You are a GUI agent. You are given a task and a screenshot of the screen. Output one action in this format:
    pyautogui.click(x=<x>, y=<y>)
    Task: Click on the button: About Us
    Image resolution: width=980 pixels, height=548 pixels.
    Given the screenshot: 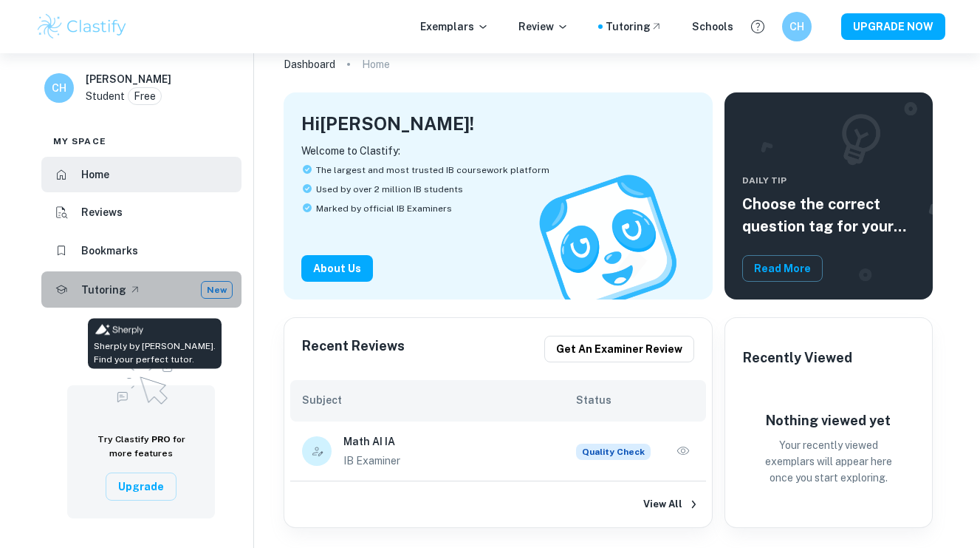 What is the action you would take?
    pyautogui.click(x=337, y=269)
    